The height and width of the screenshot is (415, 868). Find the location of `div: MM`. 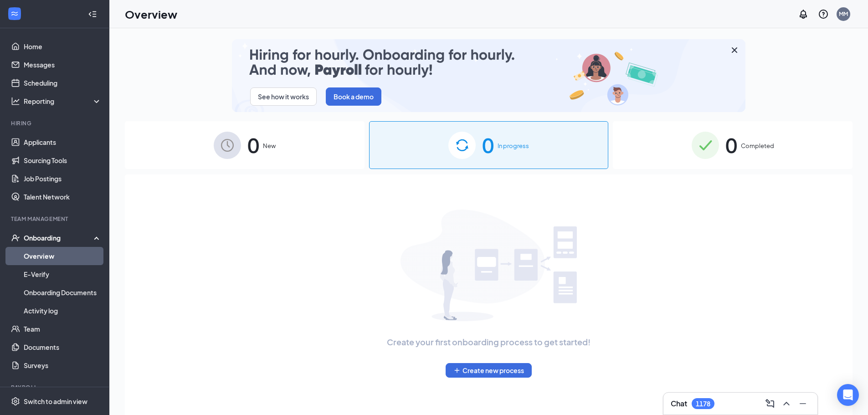

div: MM is located at coordinates (844, 14).